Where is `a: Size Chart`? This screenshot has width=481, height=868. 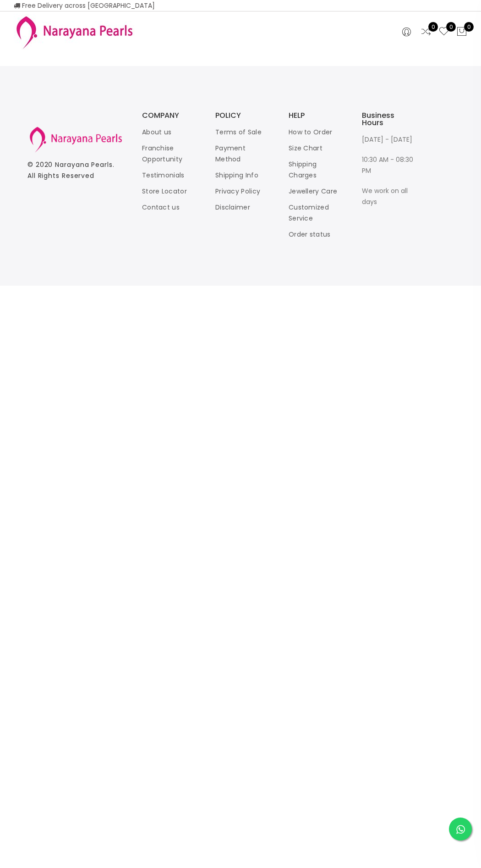
a: Size Chart is located at coordinates (306, 148).